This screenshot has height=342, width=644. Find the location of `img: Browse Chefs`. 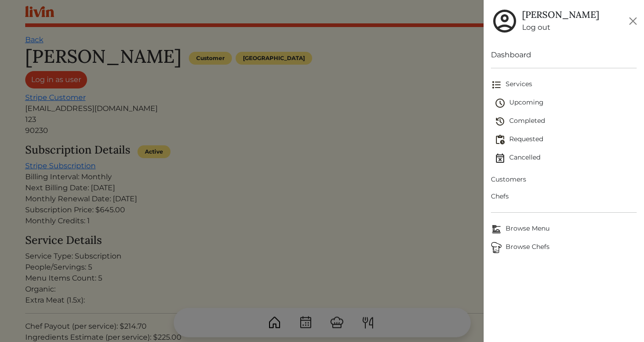

img: Browse Chefs is located at coordinates (497, 248).